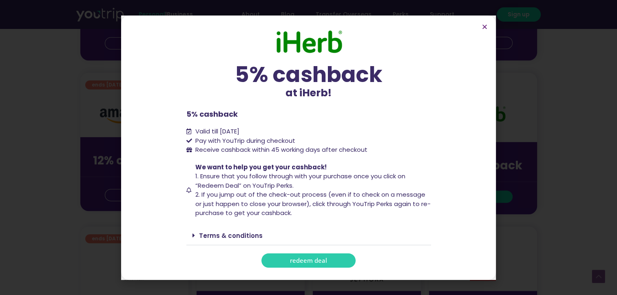  Describe the element at coordinates (309, 82) in the screenshot. I see `div: at iHerb!` at that location.